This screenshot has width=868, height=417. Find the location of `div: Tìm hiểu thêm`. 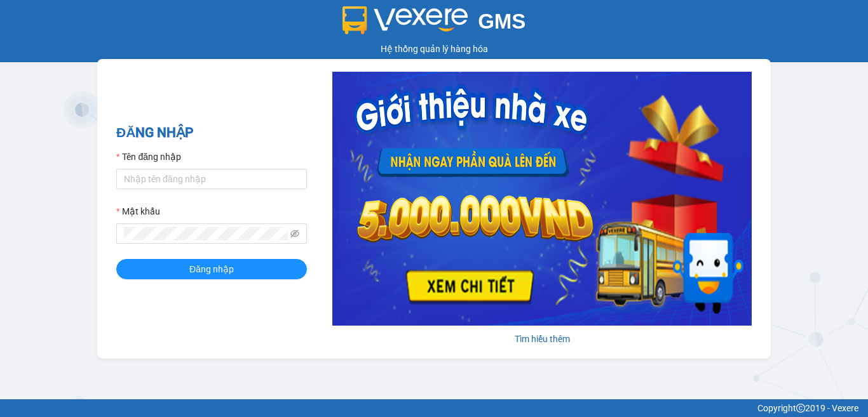

div: Tìm hiểu thêm is located at coordinates (542, 339).